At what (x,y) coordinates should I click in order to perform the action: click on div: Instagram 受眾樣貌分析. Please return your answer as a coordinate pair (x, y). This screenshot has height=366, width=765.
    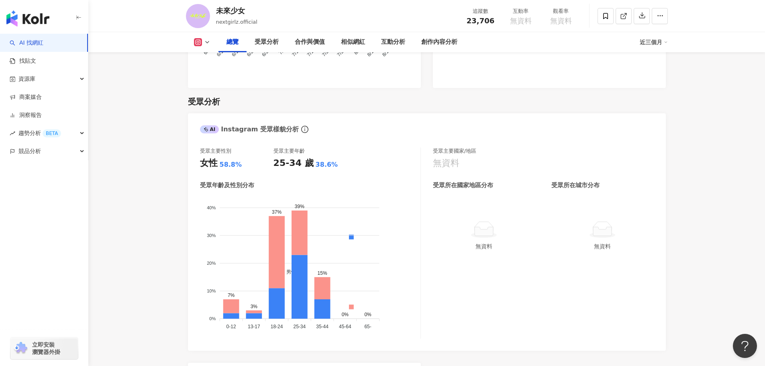
    Looking at the image, I should click on (249, 129).